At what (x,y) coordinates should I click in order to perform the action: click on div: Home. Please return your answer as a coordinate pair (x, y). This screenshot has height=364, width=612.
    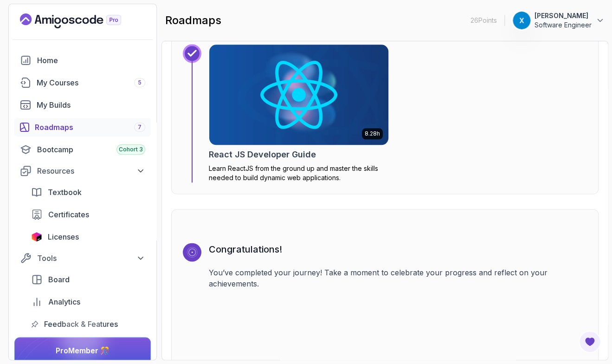
    Looking at the image, I should click on (91, 60).